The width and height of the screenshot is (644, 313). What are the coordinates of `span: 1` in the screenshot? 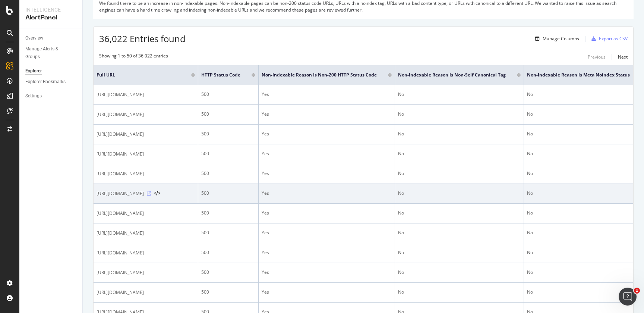 It's located at (637, 291).